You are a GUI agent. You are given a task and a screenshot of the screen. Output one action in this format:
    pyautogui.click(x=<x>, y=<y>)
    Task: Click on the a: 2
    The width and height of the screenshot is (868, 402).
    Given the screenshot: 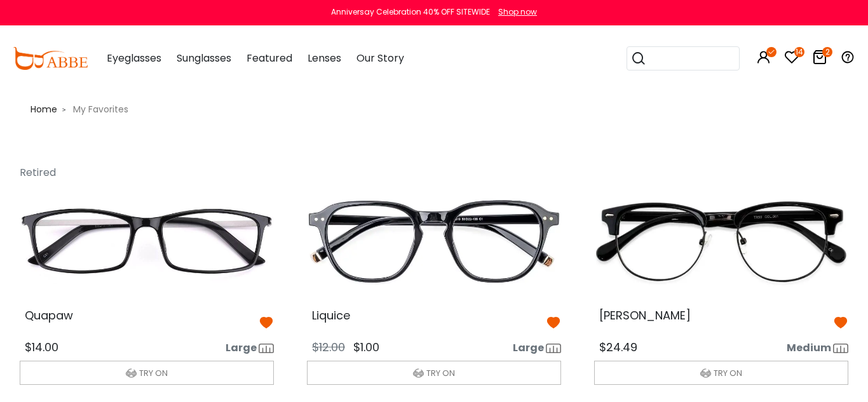 What is the action you would take?
    pyautogui.click(x=820, y=60)
    